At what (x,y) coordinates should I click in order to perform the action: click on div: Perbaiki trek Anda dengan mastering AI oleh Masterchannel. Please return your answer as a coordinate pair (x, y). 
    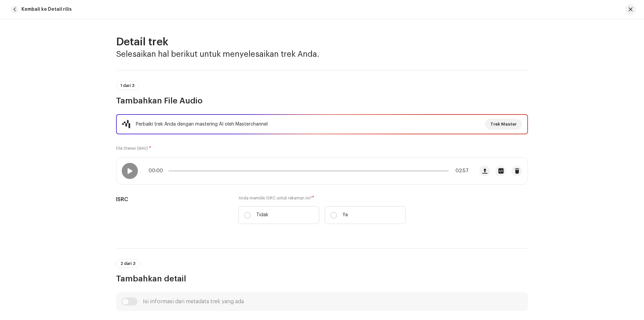
    Looking at the image, I should click on (202, 124).